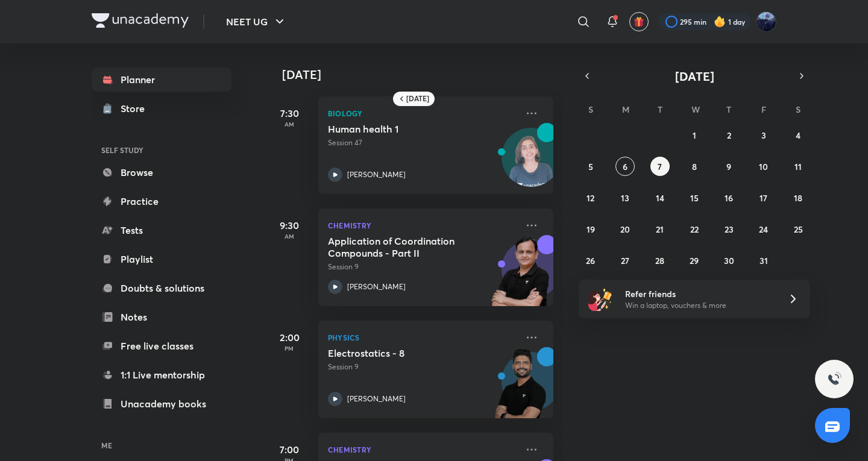 The height and width of the screenshot is (461, 868). What do you see at coordinates (591, 109) in the screenshot?
I see `abbr: Sunday` at bounding box center [591, 109].